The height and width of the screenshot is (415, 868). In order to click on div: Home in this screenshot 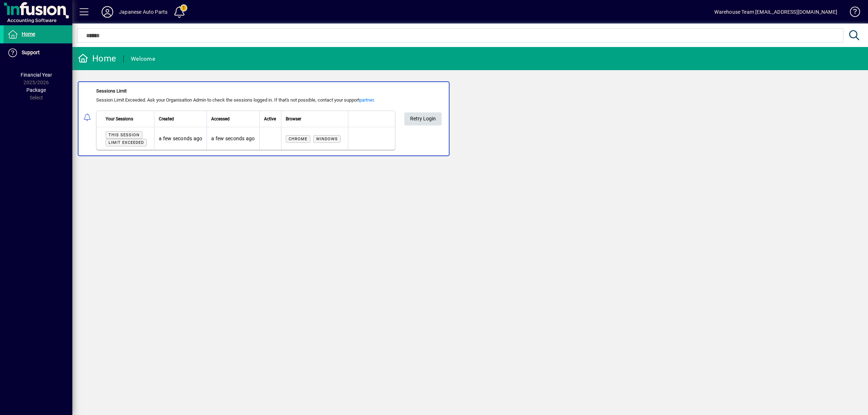, I will do `click(97, 58)`.